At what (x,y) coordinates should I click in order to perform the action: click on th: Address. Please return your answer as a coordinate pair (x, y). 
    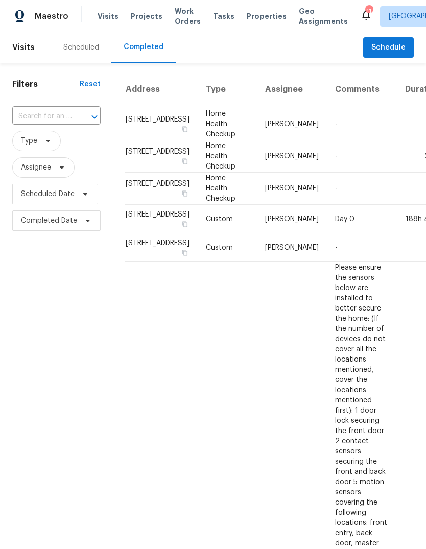
    Looking at the image, I should click on (161, 89).